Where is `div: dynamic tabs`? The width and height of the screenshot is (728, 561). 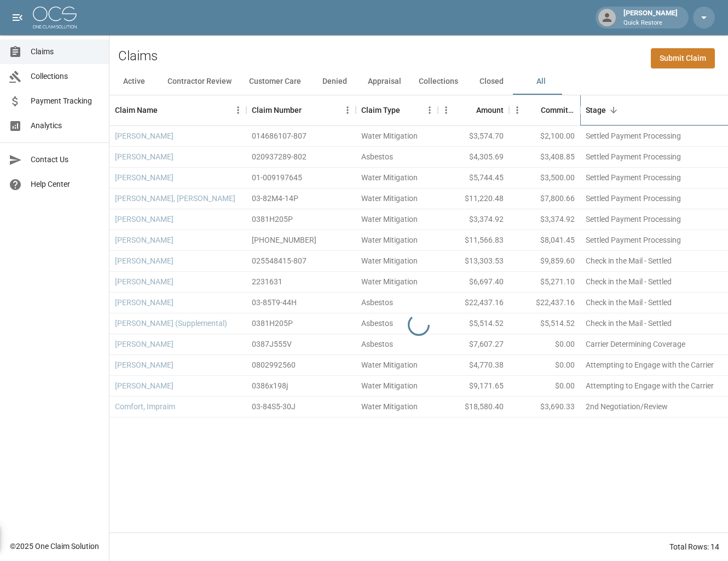 div: dynamic tabs is located at coordinates (419, 81).